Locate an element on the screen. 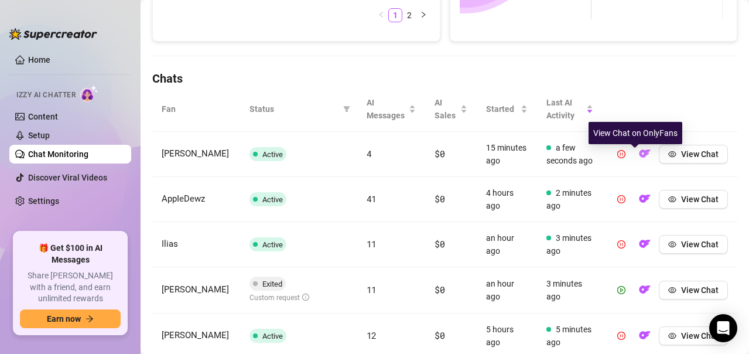  button: right is located at coordinates (423, 15).